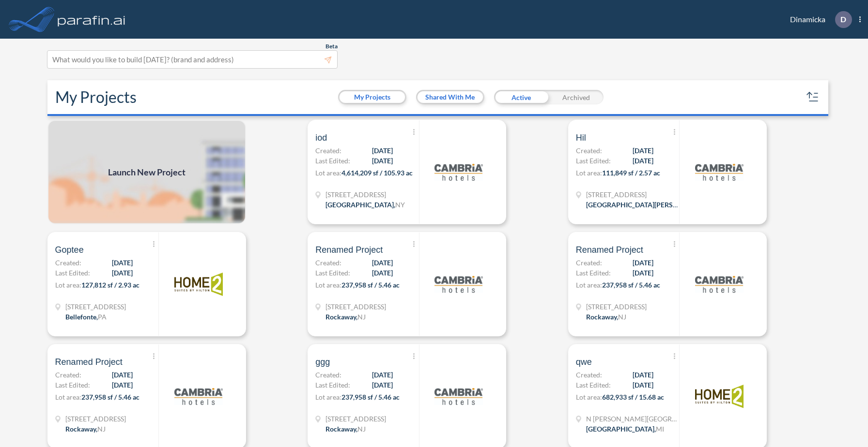 The height and width of the screenshot is (447, 868). What do you see at coordinates (633, 397) in the screenshot?
I see `span: 682,933 sf / 15.68 ac` at bounding box center [633, 397].